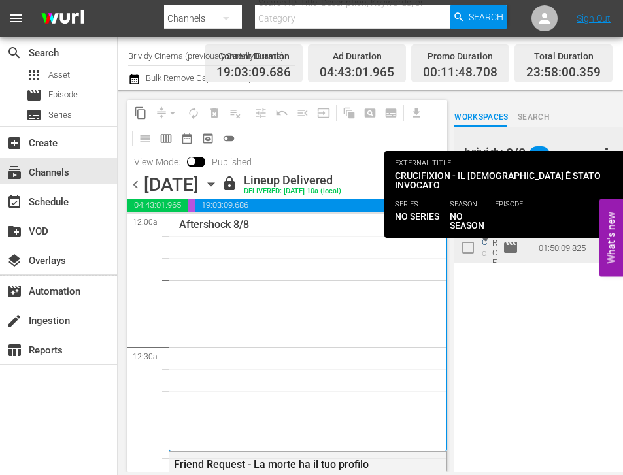 Image resolution: width=623 pixels, height=475 pixels. I want to click on span: 00:01:59.641, so click(444, 205).